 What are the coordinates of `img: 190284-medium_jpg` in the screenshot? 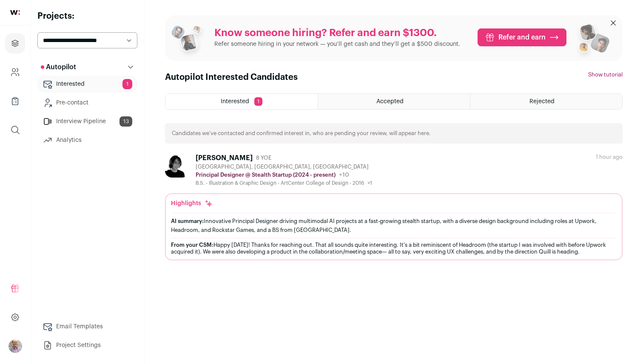 It's located at (15, 346).